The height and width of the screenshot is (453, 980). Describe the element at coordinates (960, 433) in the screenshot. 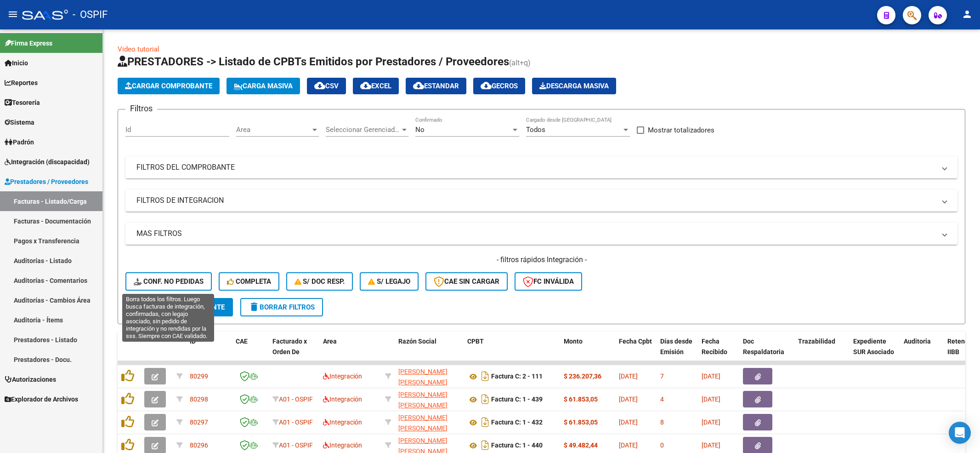

I see `div: Open Intercom Messenger` at that location.